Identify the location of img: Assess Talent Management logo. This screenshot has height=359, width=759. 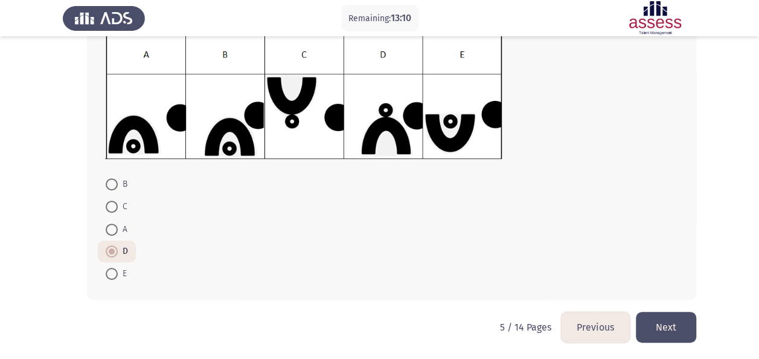
(104, 18).